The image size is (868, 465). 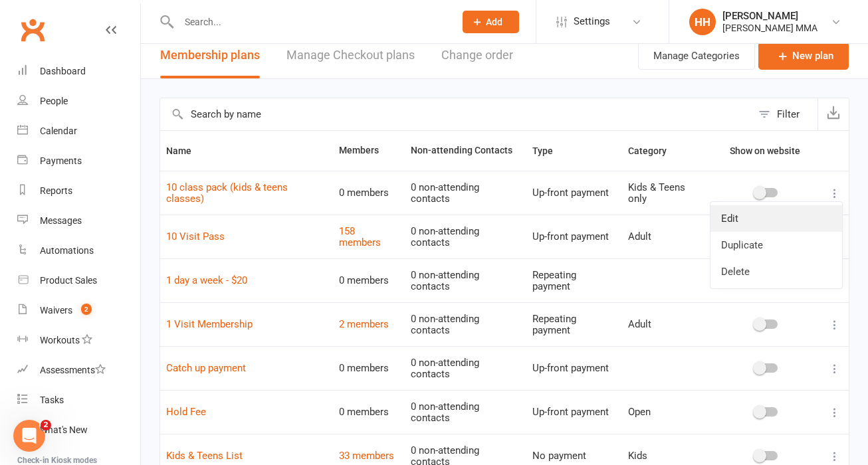 I want to click on button: Type, so click(x=550, y=151).